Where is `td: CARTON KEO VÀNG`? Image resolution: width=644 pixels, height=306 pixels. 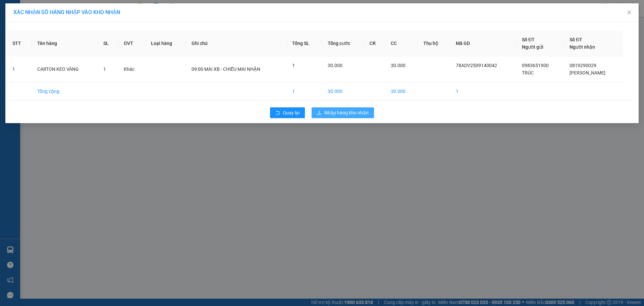
td: CARTON KEO VÀNG is located at coordinates (65, 69).